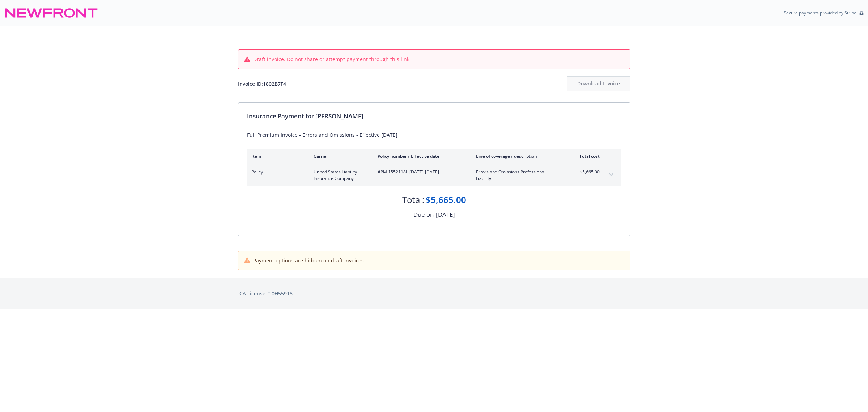 The image size is (868, 412). I want to click on div: Line of coverage / description, so click(518, 156).